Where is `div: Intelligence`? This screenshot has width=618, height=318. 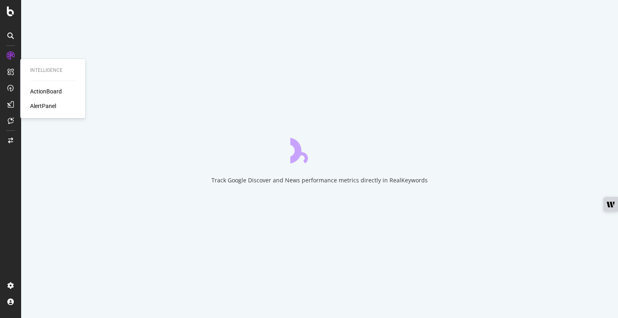 div: Intelligence is located at coordinates (53, 70).